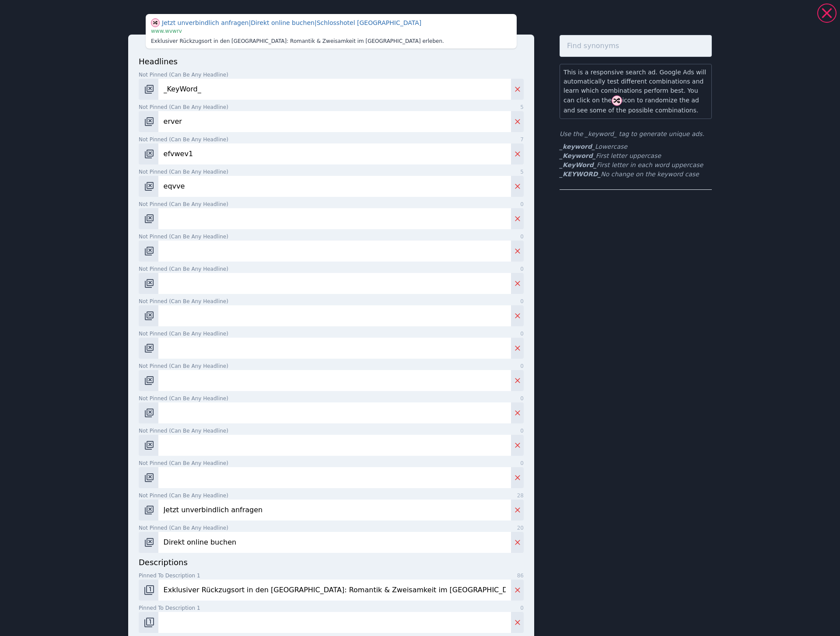 The width and height of the screenshot is (840, 636). Describe the element at coordinates (636, 92) in the screenshot. I see `p: This is a responsive search ad. Google Ads will automatically test different combinations and lea...` at that location.